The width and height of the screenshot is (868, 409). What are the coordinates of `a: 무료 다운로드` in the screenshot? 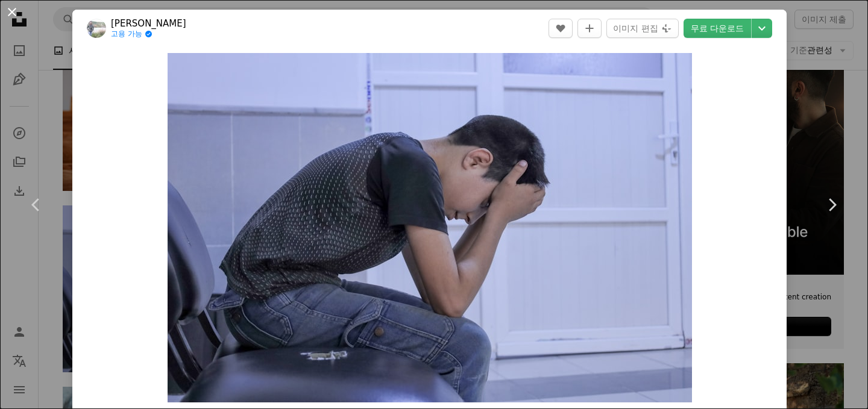 It's located at (718, 28).